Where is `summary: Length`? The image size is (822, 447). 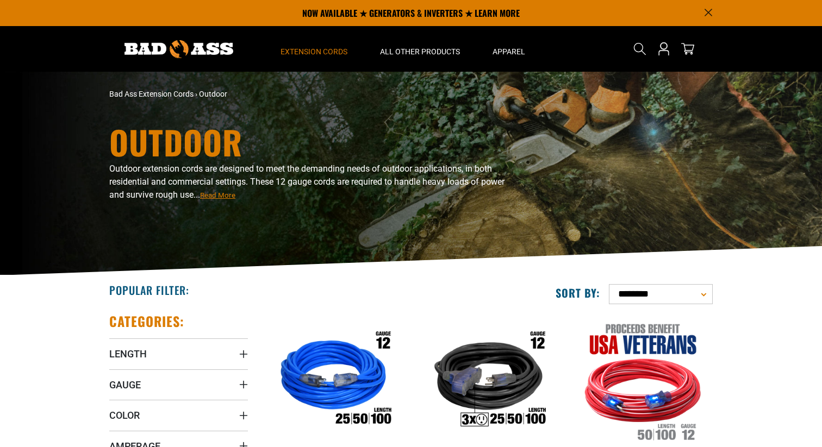
summary: Length is located at coordinates (178, 354).